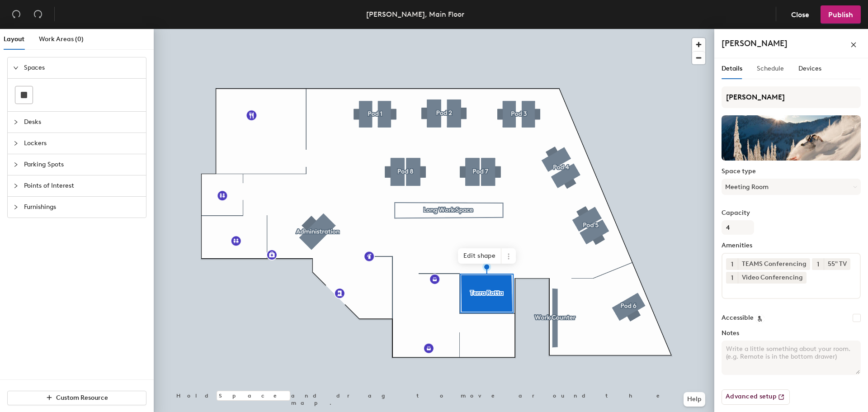 The height and width of the screenshot is (412, 868). What do you see at coordinates (695, 399) in the screenshot?
I see `button: Help` at bounding box center [695, 399].